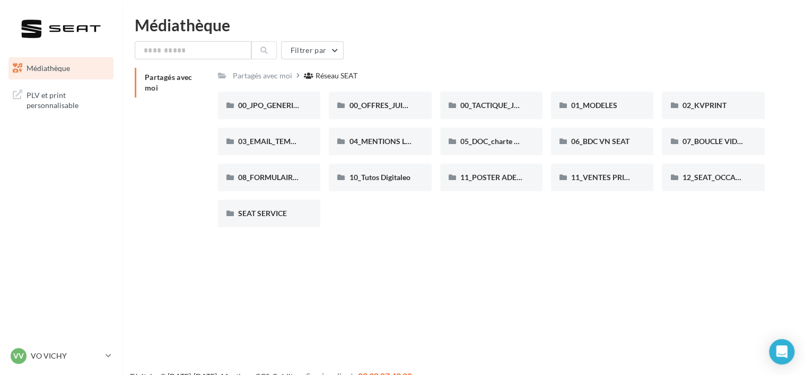 The image size is (805, 375). What do you see at coordinates (312, 50) in the screenshot?
I see `button: Filtrer par` at bounding box center [312, 50].